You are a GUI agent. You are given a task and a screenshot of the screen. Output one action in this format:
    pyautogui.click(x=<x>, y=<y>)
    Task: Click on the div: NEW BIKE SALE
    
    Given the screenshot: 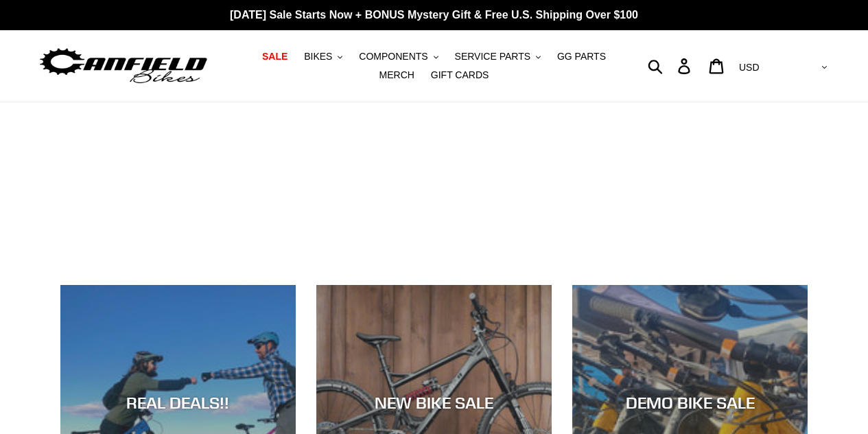 What is the action you would take?
    pyautogui.click(x=434, y=402)
    